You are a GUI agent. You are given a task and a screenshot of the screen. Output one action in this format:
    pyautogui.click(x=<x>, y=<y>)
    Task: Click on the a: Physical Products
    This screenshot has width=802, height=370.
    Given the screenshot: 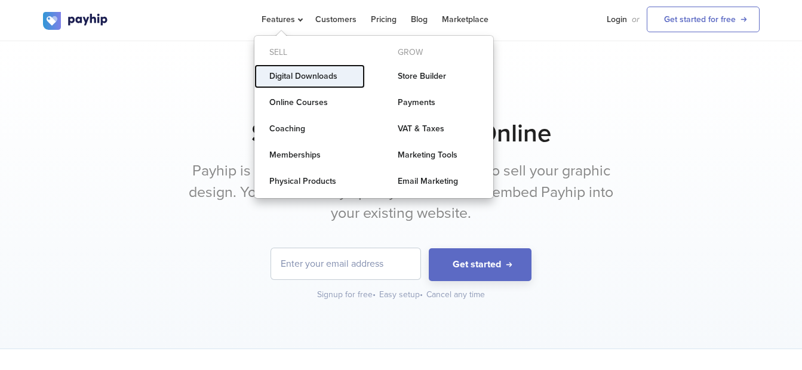 What is the action you would take?
    pyautogui.click(x=309, y=181)
    